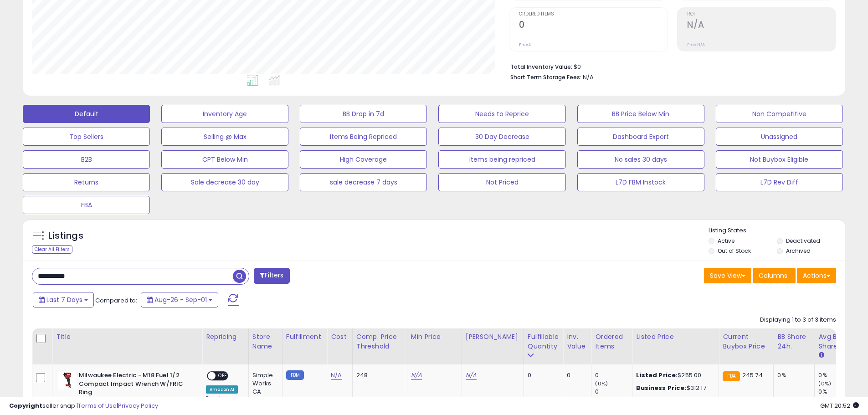 The width and height of the screenshot is (868, 415). What do you see at coordinates (641, 137) in the screenshot?
I see `button: Dashboard Export` at bounding box center [641, 137].